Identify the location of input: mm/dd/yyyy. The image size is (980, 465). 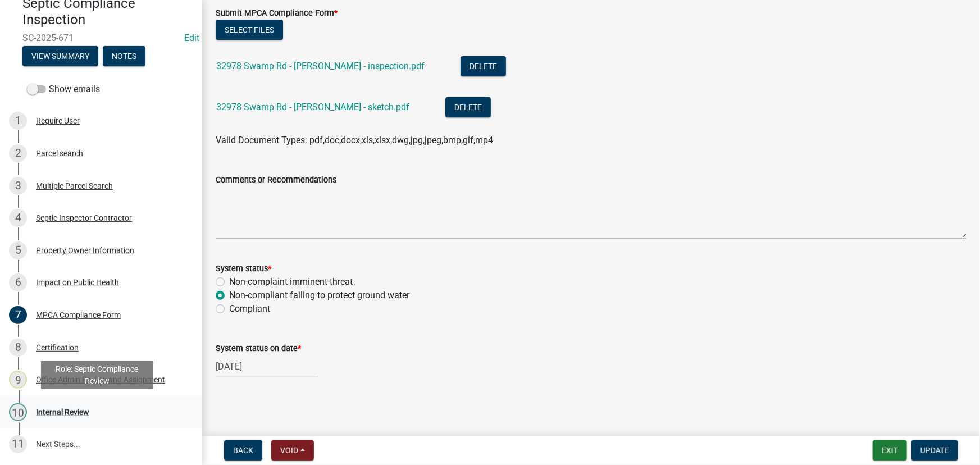
(267, 367).